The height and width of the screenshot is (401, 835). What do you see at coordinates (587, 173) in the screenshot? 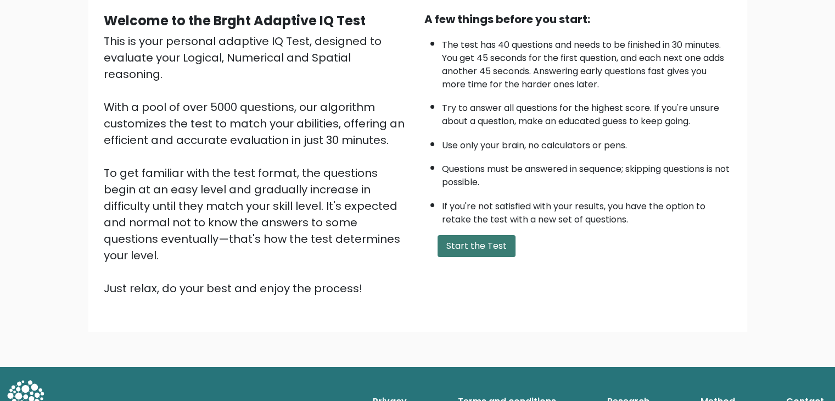
I see `li: Questions must be answered in sequence; skipping questions is not possible.` at bounding box center [587, 173].